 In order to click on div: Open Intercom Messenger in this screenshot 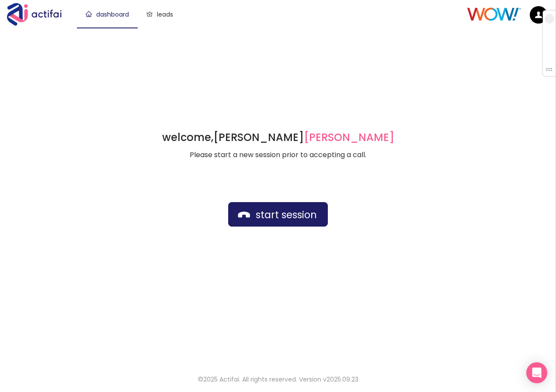, I will do `click(537, 373)`.